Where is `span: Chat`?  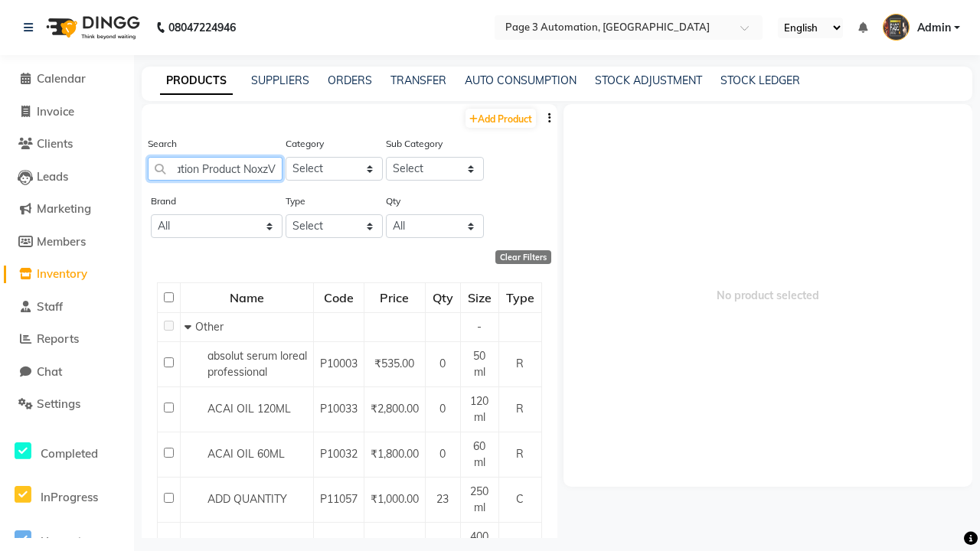 span: Chat is located at coordinates (49, 372).